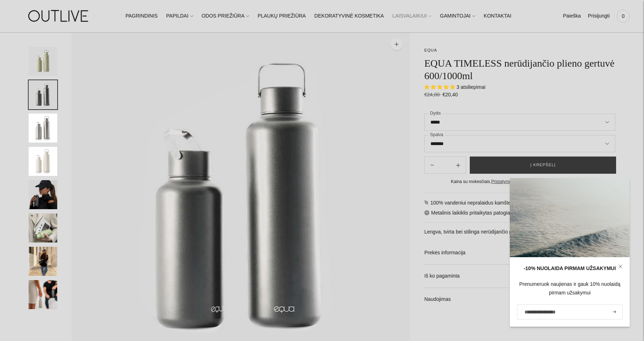 This screenshot has width=644, height=341. What do you see at coordinates (507, 182) in the screenshot?
I see `a: Pristatymo kaina` at bounding box center [507, 182].